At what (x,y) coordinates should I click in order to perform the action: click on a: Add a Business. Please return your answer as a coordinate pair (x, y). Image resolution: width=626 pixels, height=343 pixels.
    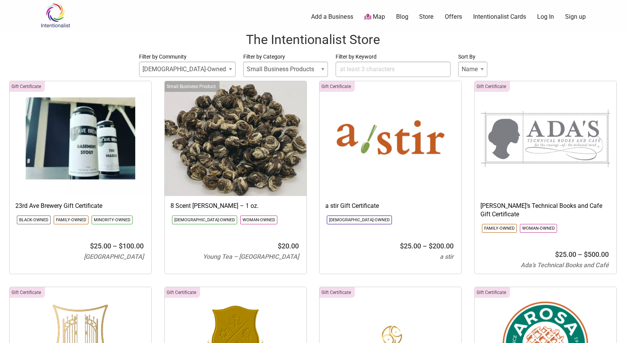
    Looking at the image, I should click on (332, 17).